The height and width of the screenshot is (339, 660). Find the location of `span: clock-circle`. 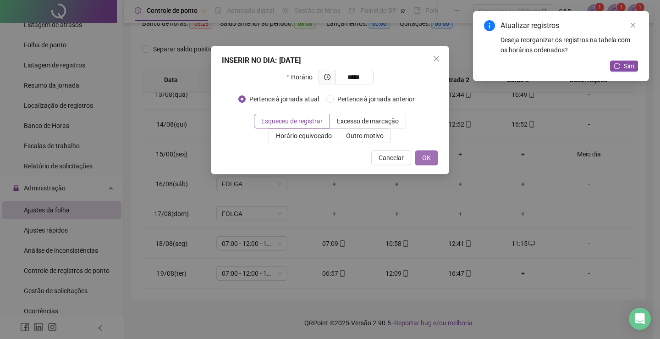

span: clock-circle is located at coordinates (327, 77).